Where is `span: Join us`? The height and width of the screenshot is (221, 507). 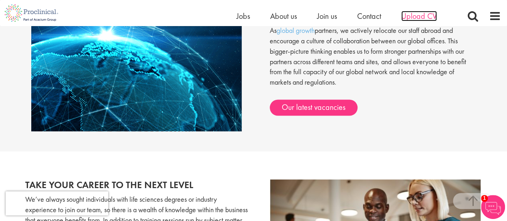 span: Join us is located at coordinates (327, 16).